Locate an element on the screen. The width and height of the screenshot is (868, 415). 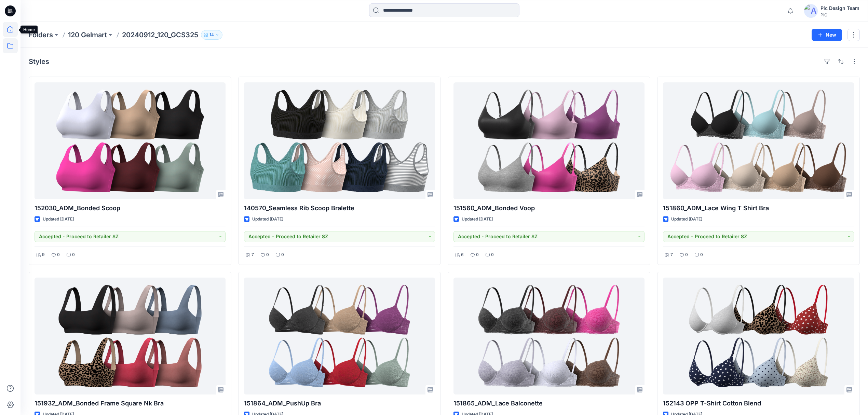
p: Folders is located at coordinates (41, 35).